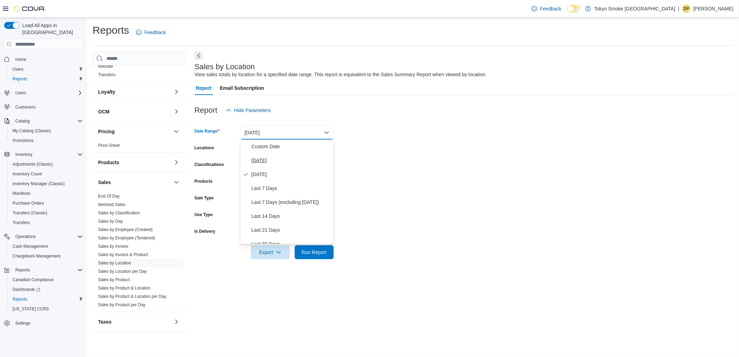 The height and width of the screenshot is (357, 739). Describe the element at coordinates (21, 59) in the screenshot. I see `span: Home` at that location.